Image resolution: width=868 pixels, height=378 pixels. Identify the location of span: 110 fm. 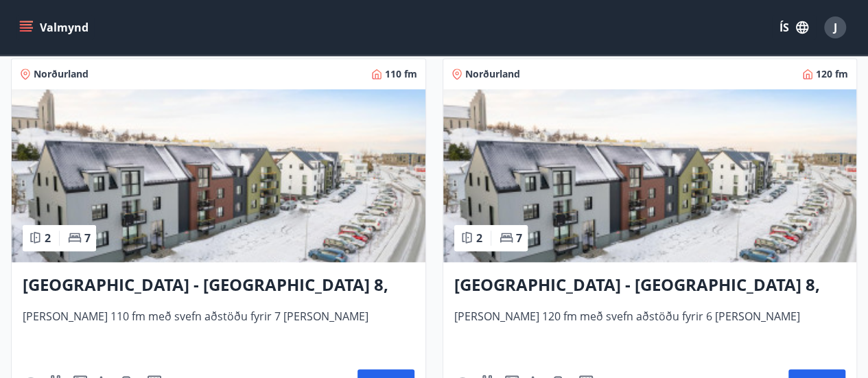
(400, 74).